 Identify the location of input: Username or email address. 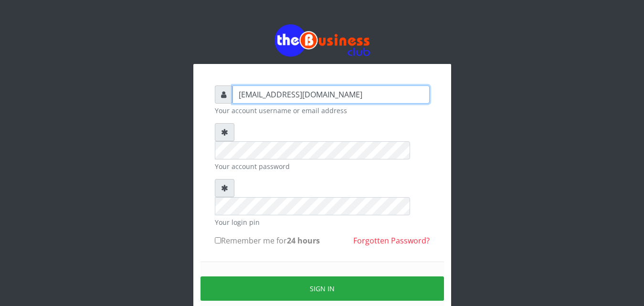
(331, 94).